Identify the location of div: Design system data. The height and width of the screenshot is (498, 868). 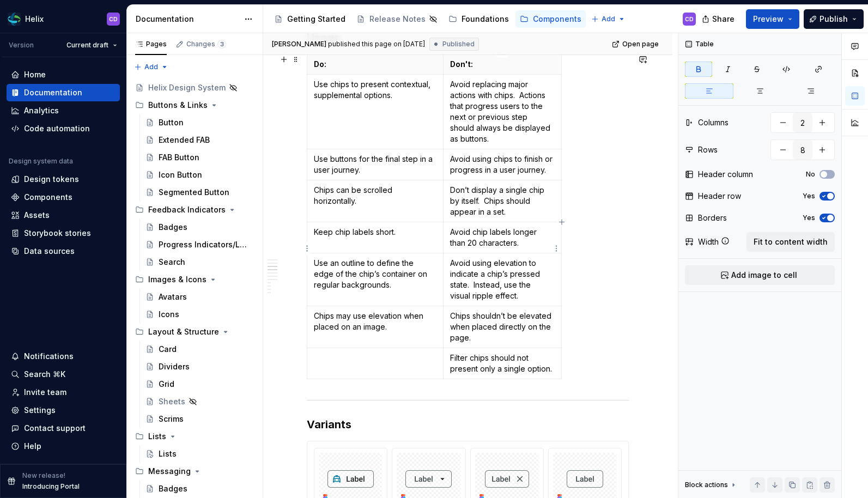
(41, 161).